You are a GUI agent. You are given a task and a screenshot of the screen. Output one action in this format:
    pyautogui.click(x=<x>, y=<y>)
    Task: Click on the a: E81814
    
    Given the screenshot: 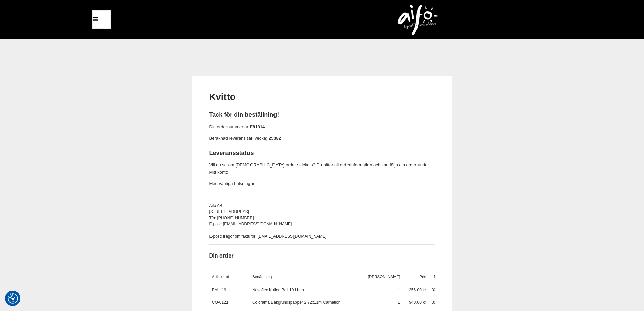 What is the action you would take?
    pyautogui.click(x=257, y=126)
    